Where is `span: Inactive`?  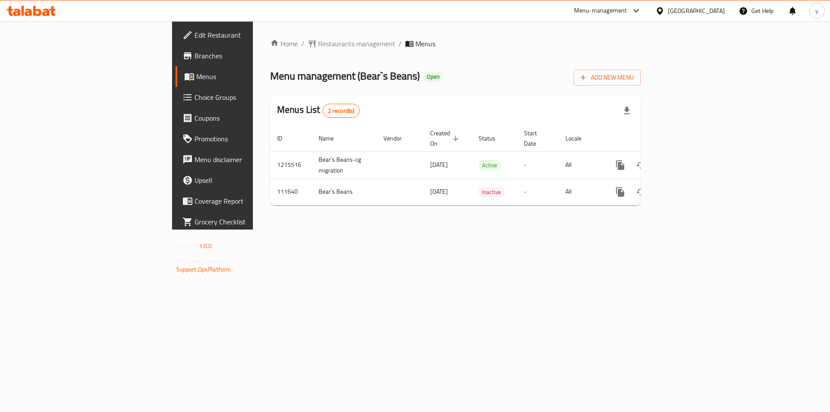 span: Inactive is located at coordinates (492, 192).